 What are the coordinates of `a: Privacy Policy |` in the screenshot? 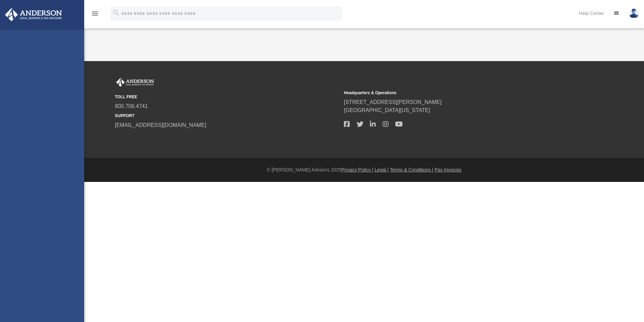 It's located at (358, 170).